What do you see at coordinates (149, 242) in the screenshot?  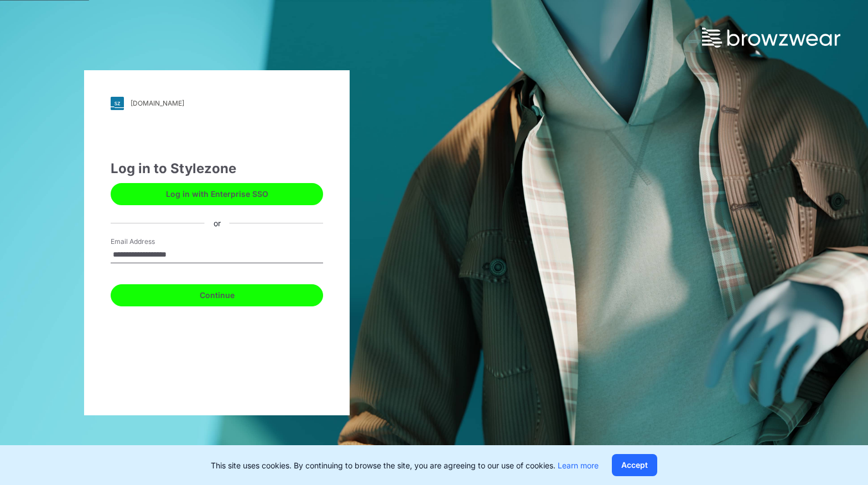 I see `label: Email Address` at bounding box center [149, 242].